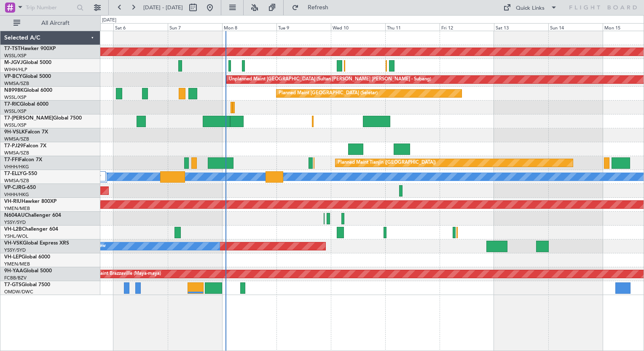 This screenshot has width=644, height=351. Describe the element at coordinates (12, 49) in the screenshot. I see `span: T7-TST` at that location.